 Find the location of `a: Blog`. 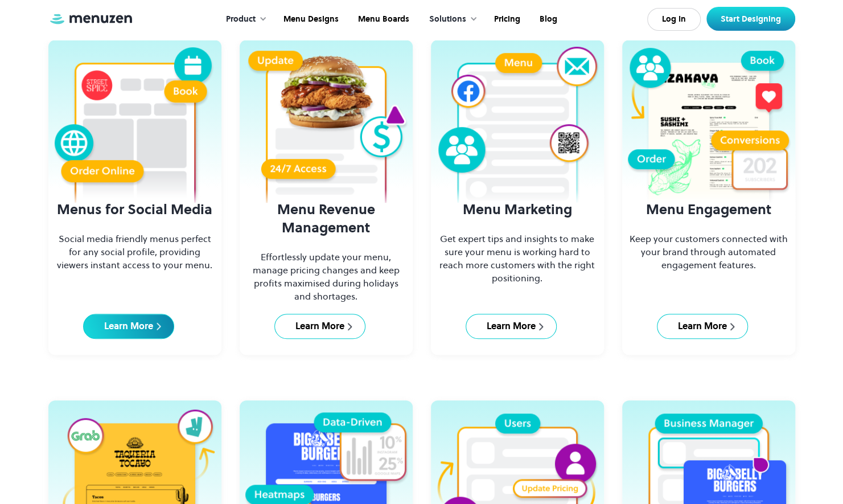

a: Blog is located at coordinates (547, 19).